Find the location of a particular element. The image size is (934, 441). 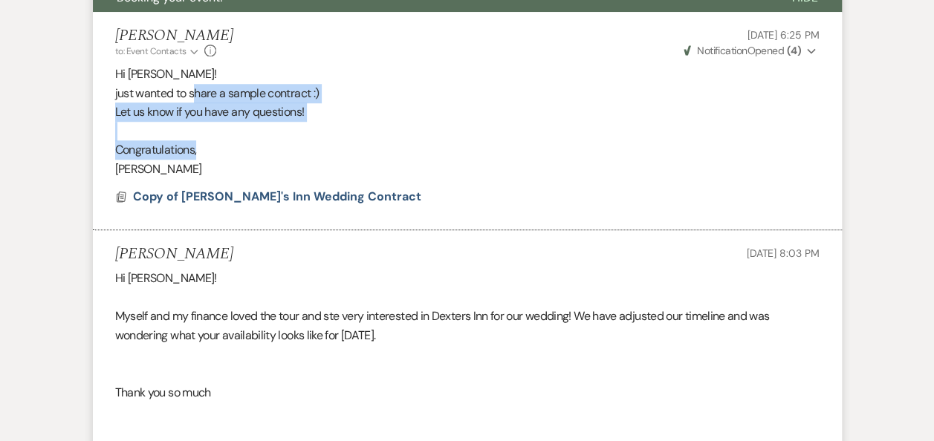

span: to: Event Contacts is located at coordinates (151, 51).